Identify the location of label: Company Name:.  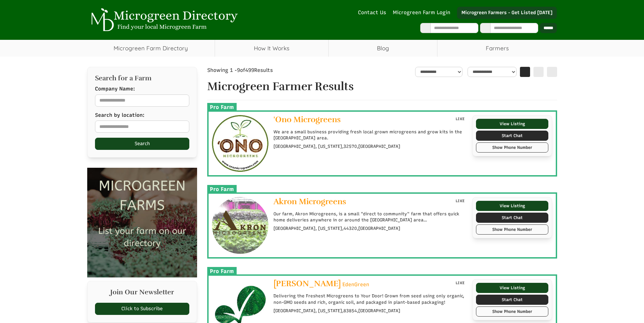
(115, 89).